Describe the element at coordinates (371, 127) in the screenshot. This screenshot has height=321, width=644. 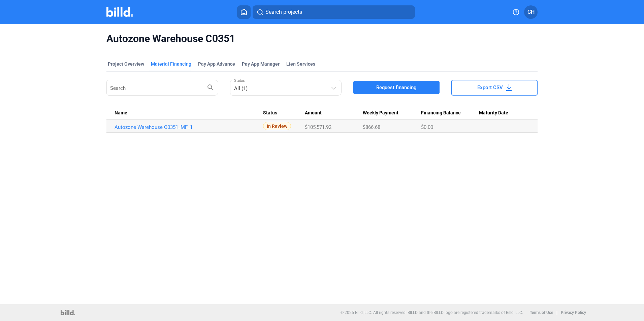
I see `span: $866.68` at that location.